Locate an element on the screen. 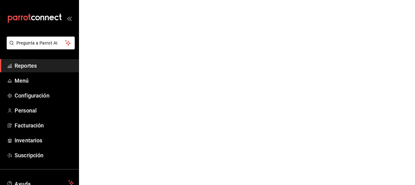  span: Reportes is located at coordinates (44, 65).